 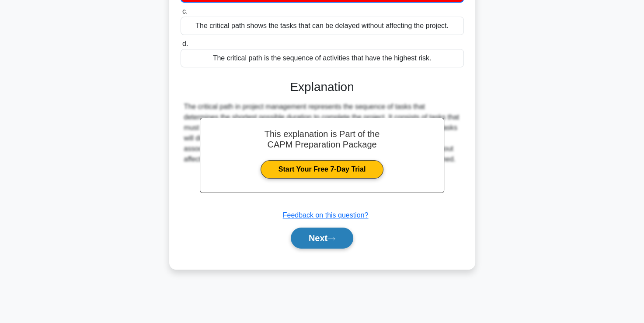 What do you see at coordinates (321, 169) in the screenshot?
I see `a: Start Your Free 7-Day Trial` at bounding box center [321, 169].